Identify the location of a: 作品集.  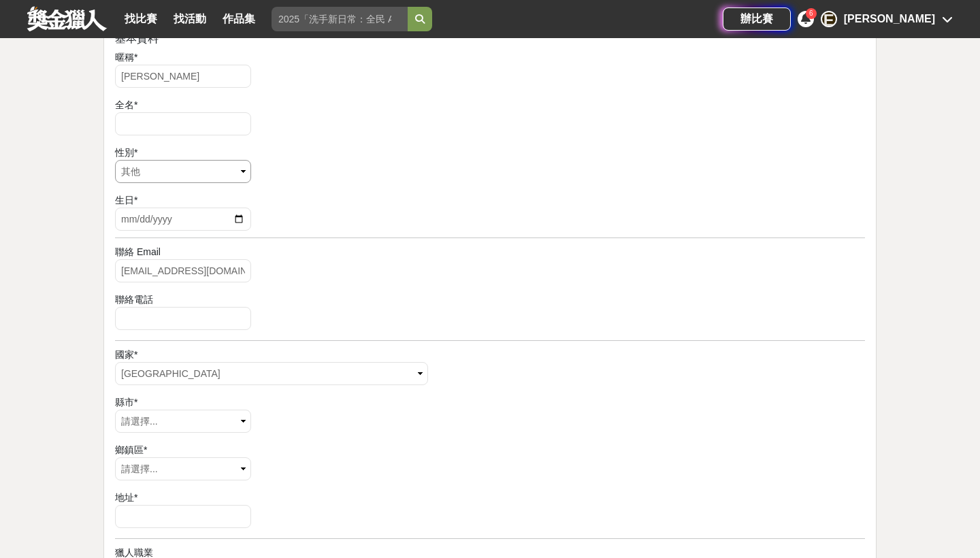
(239, 19).